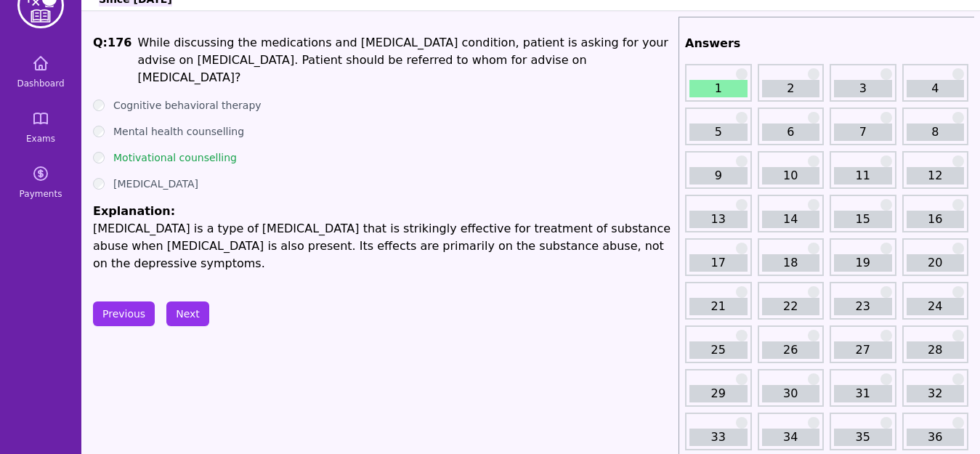 The image size is (980, 454). I want to click on a: 15, so click(863, 220).